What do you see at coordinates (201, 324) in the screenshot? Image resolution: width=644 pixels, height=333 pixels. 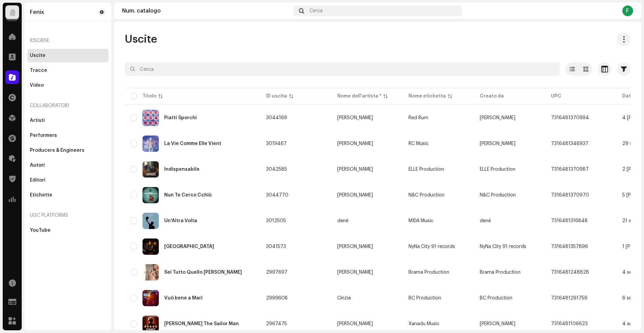 I see `div: Hubert The Sailor Man` at bounding box center [201, 324].